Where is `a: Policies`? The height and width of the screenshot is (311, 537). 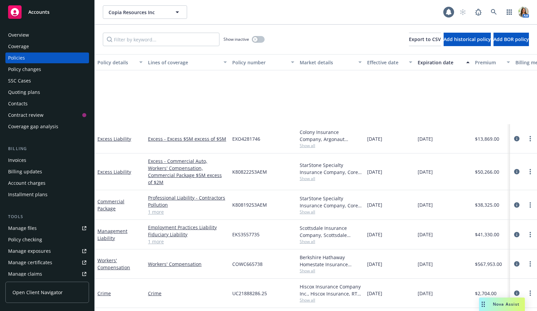
a: Policies is located at coordinates (47, 58).